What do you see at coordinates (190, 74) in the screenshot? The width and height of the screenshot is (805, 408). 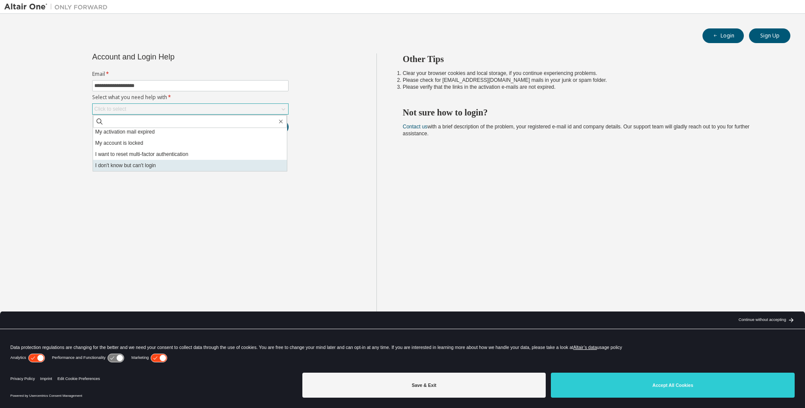 I see `label: Email` at bounding box center [190, 74].